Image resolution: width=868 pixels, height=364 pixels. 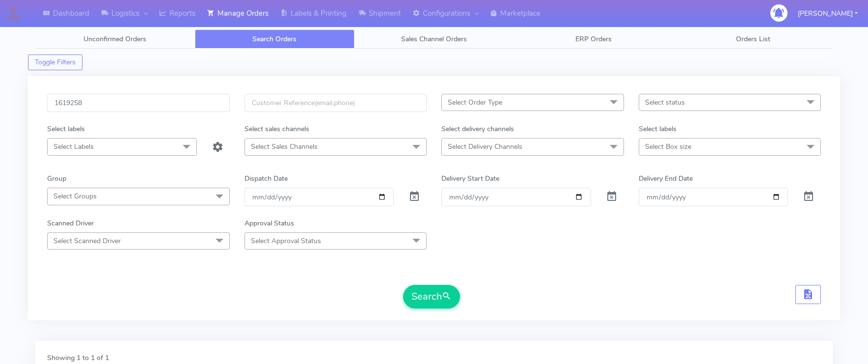 What do you see at coordinates (78, 358) in the screenshot?
I see `label: Showing 1 to 1 of 1` at bounding box center [78, 358].